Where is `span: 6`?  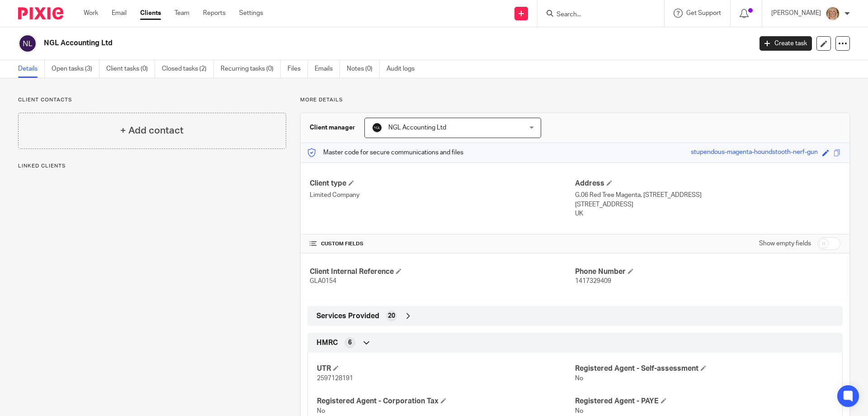 span: 6 is located at coordinates (350, 342).